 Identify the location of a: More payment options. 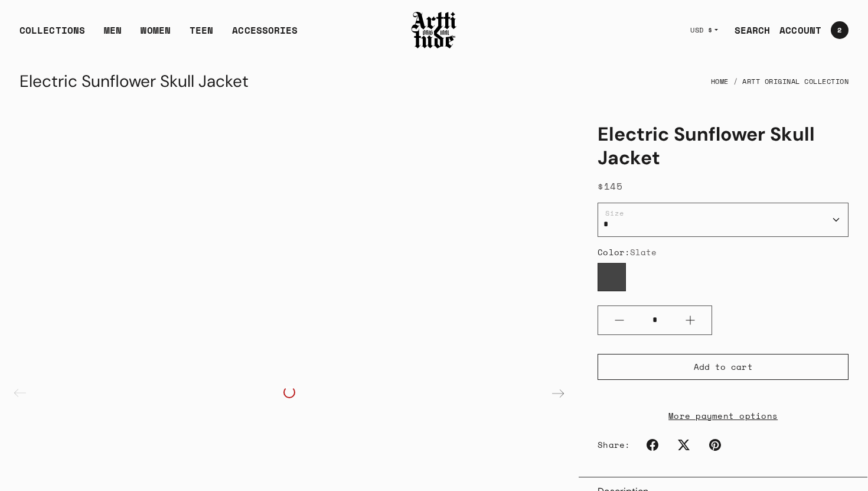
(723, 415).